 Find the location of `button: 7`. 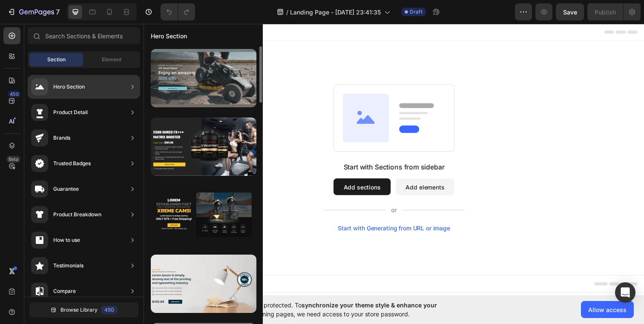

button: 7 is located at coordinates (33, 12).